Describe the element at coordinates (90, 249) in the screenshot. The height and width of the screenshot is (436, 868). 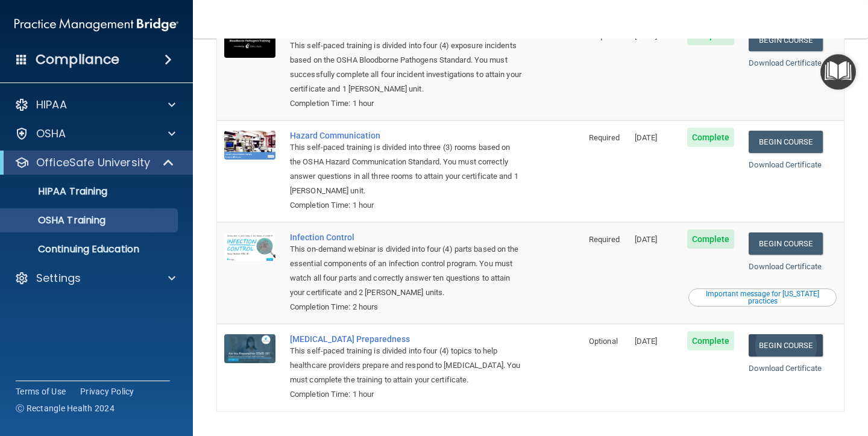
I see `p: Continuing Education` at that location.